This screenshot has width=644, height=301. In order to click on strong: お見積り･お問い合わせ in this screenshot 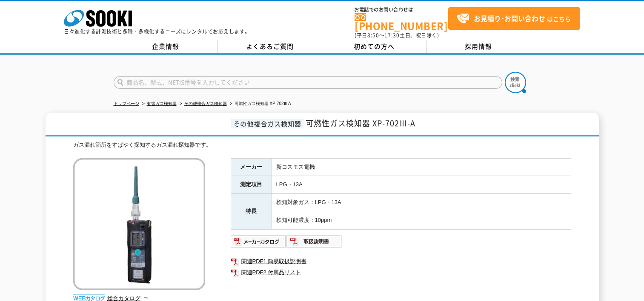, I will do `click(509, 18)`.